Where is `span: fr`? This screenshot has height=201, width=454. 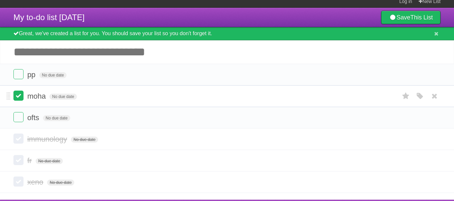 span: fr is located at coordinates (30, 161).